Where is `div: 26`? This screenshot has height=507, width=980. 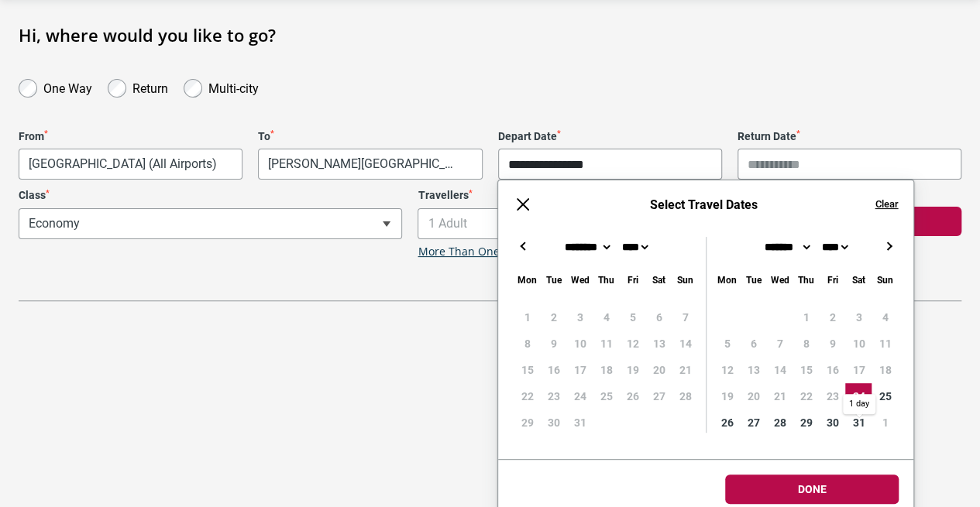 div: 26 is located at coordinates (727, 423).